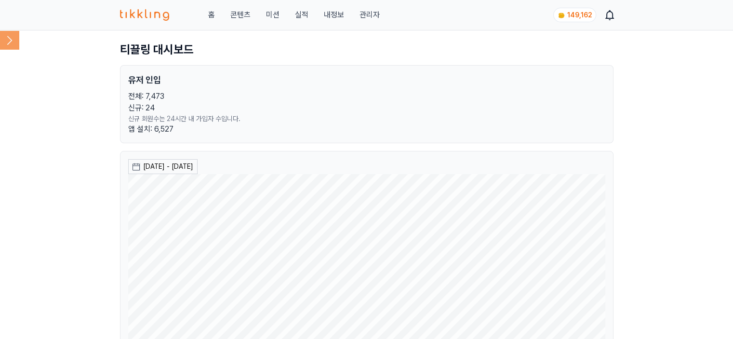 The image size is (733, 339). Describe the element at coordinates (367, 108) in the screenshot. I see `p: 신규: 24` at that location.